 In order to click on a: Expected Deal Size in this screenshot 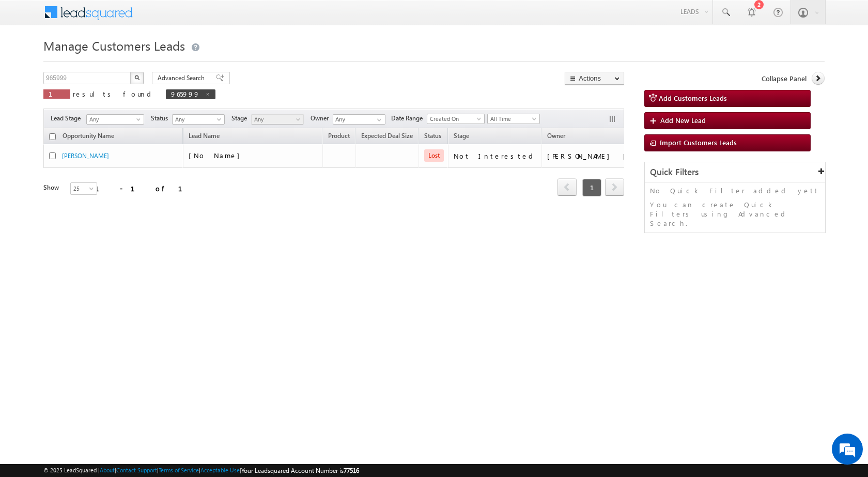, I will do `click(387, 137)`.